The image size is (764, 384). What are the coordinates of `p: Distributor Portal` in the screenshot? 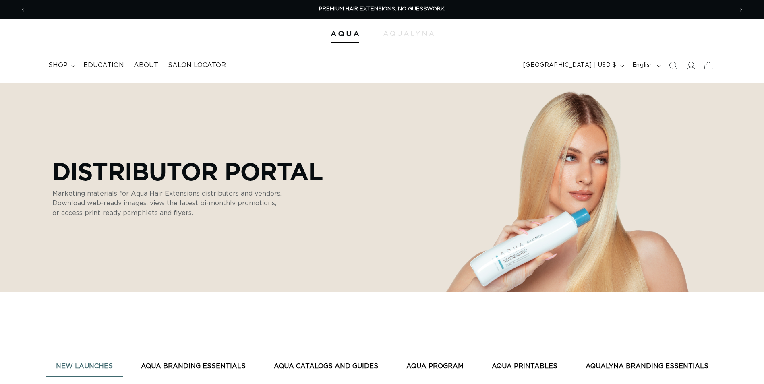 It's located at (188, 171).